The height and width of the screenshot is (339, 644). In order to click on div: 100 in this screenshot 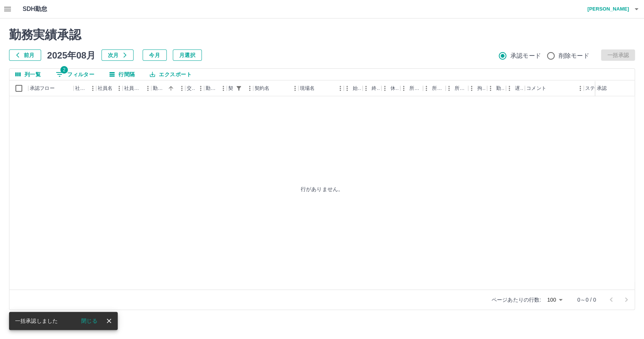, I will do `click(555, 300)`.